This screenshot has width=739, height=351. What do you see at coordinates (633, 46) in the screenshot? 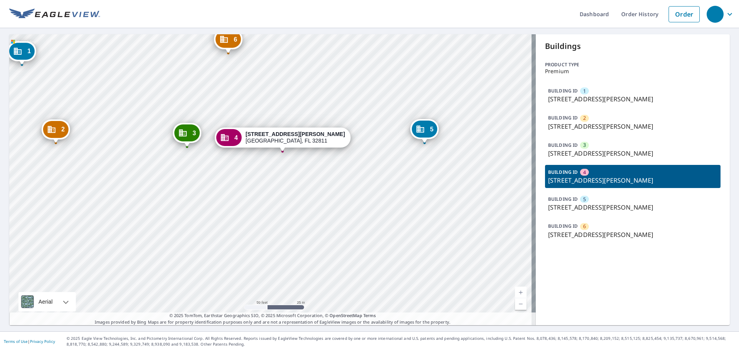
I see `p: Buildings` at bounding box center [633, 46].